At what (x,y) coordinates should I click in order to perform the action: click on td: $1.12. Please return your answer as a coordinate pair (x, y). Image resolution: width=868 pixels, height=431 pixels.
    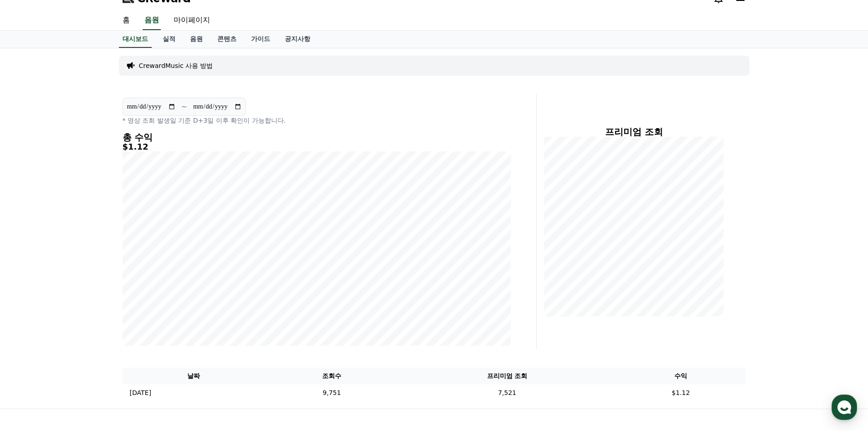
    Looking at the image, I should click on (681, 393).